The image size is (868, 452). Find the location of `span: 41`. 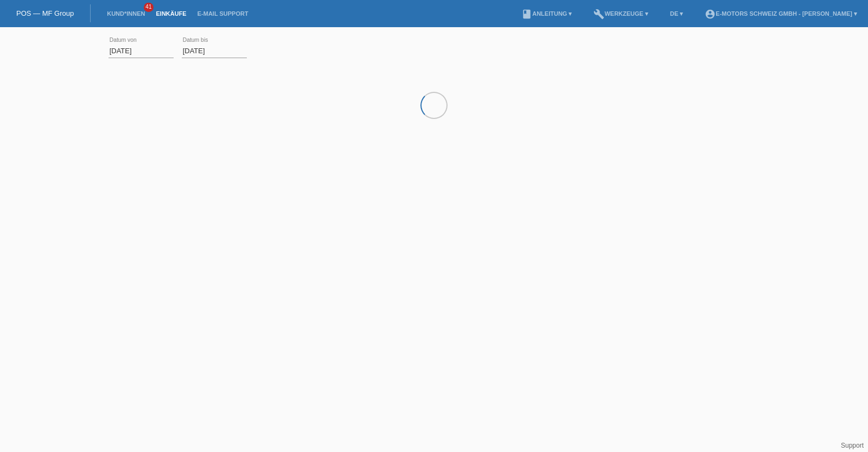

span: 41 is located at coordinates (148, 7).